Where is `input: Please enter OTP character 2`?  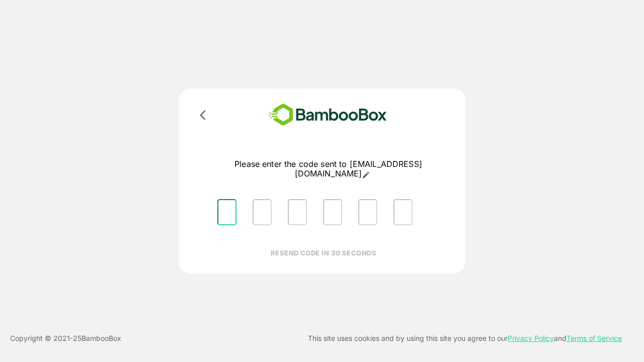 input: Please enter OTP character 2 is located at coordinates (262, 212).